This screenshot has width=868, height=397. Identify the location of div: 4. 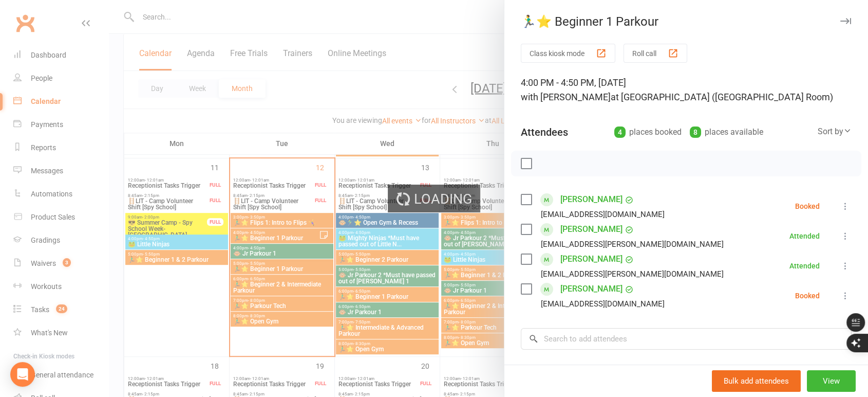
(620, 132).